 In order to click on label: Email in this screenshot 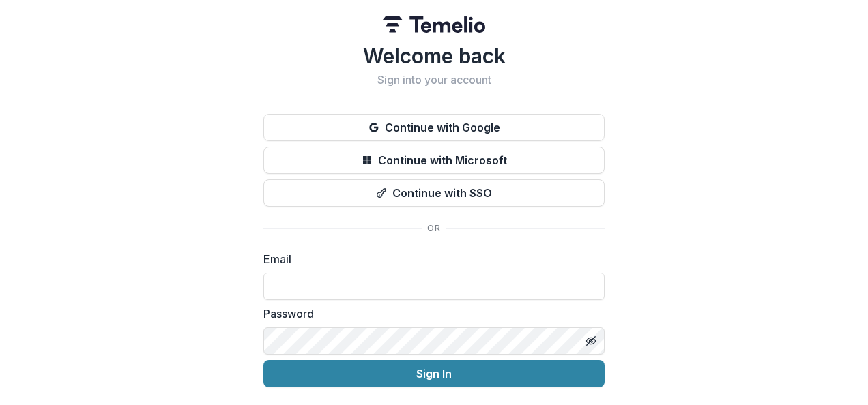, I will do `click(430, 259)`.